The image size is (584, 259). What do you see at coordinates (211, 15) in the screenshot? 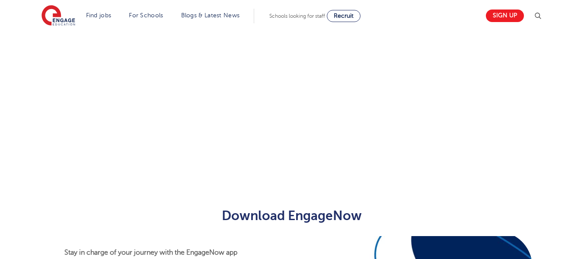
I see `a: Blogs & Latest News` at bounding box center [211, 15].